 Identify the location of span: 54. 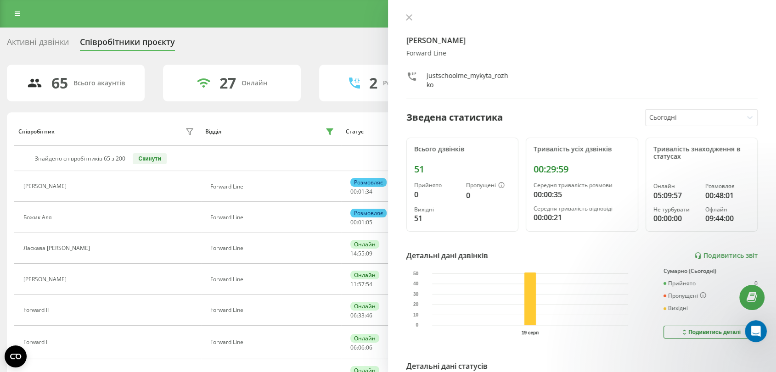
(369, 284).